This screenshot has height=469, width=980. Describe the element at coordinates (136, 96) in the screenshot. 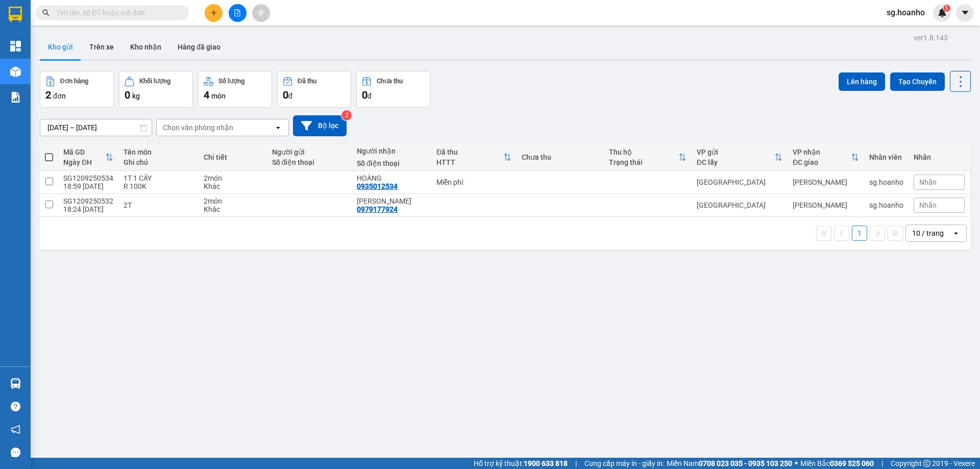

I see `span: kg` at that location.